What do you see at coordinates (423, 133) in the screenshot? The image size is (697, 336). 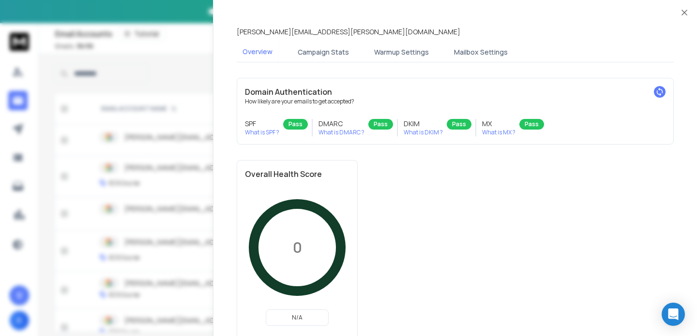 I see `p: What is DKIM ?` at bounding box center [423, 133].